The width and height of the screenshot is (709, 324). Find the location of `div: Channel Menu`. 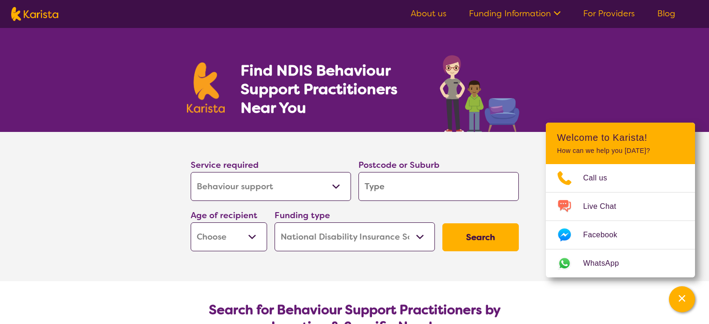

div: Channel Menu is located at coordinates (620, 200).